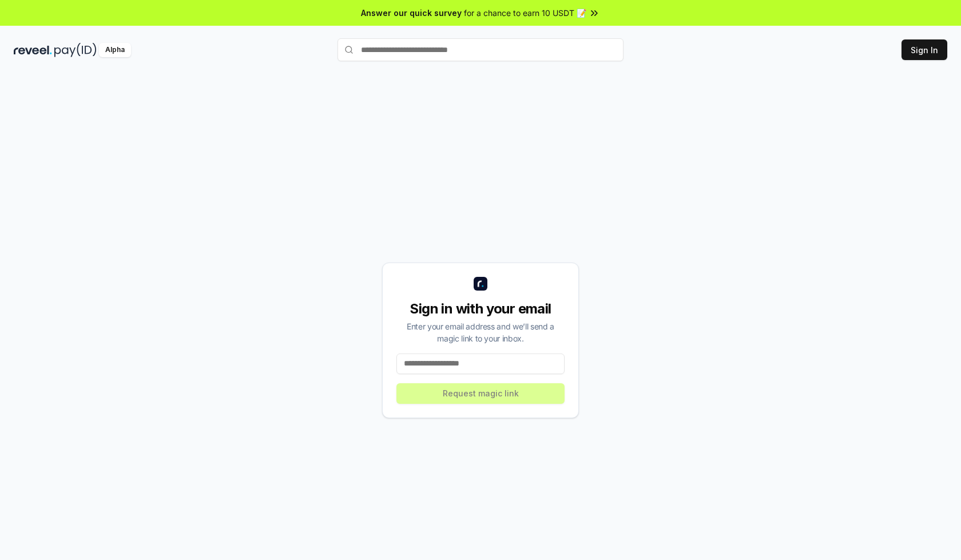 The width and height of the screenshot is (961, 560). Describe the element at coordinates (75, 50) in the screenshot. I see `img: pay_id` at that location.